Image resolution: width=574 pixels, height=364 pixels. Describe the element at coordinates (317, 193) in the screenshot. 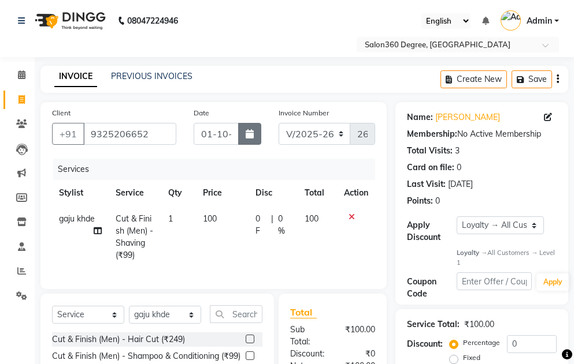

I see `th: Total` at that location.